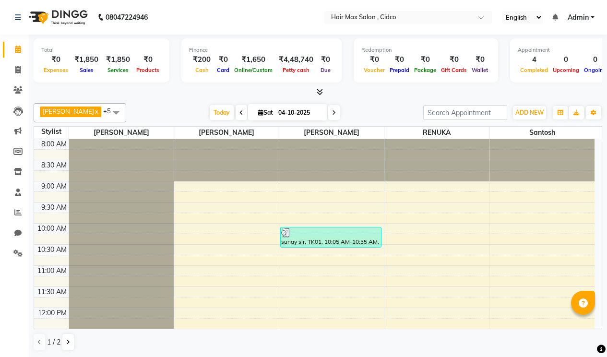 The image size is (607, 357). What do you see at coordinates (96, 111) in the screenshot?
I see `a: x` at bounding box center [96, 111].